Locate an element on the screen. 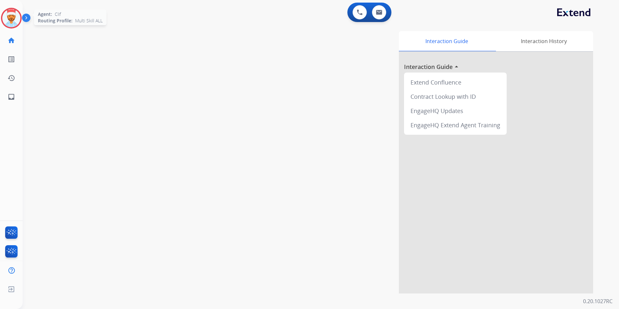 Image resolution: width=619 pixels, height=309 pixels. div: Contract Lookup with ID is located at coordinates (455, 97).